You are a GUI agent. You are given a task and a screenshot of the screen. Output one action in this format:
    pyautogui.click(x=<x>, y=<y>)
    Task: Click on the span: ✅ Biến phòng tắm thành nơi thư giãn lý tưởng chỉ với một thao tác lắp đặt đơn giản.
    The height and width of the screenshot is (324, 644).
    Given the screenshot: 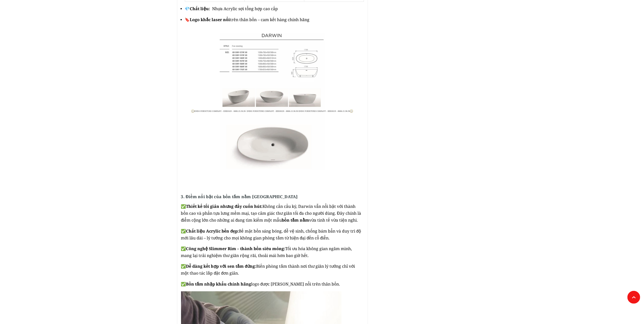 What is the action you would take?
    pyautogui.click(x=268, y=269)
    